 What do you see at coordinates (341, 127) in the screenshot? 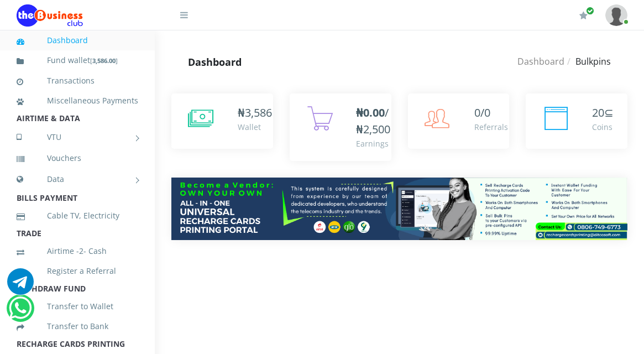
I see `a: ₦0.00/₦2,500 Earnings` at bounding box center [341, 127].